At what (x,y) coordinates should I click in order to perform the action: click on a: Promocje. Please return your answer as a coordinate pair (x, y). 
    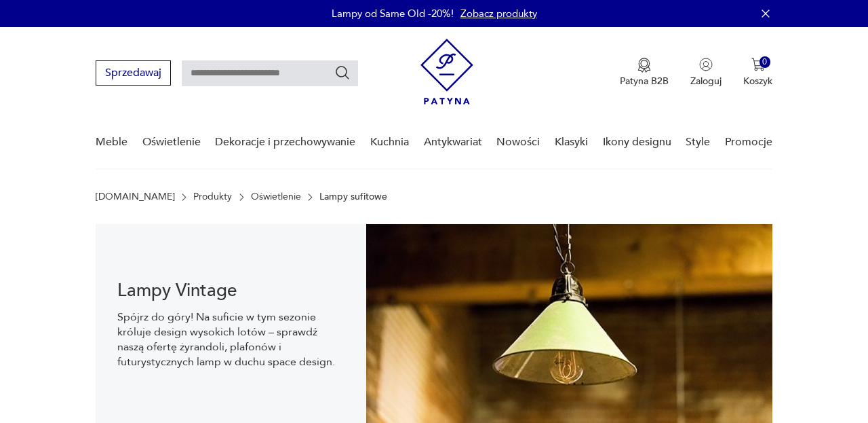
    Looking at the image, I should click on (749, 142).